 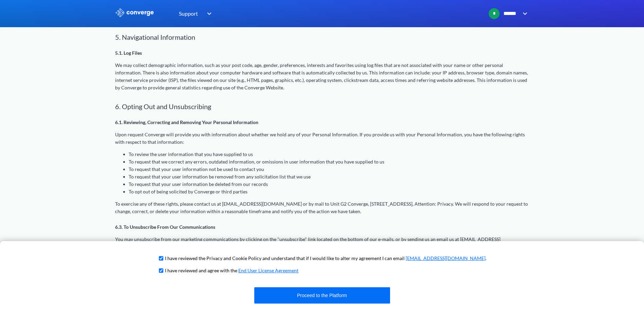 What do you see at coordinates (189, 14) in the screenshot?
I see `span: Support` at bounding box center [189, 14].